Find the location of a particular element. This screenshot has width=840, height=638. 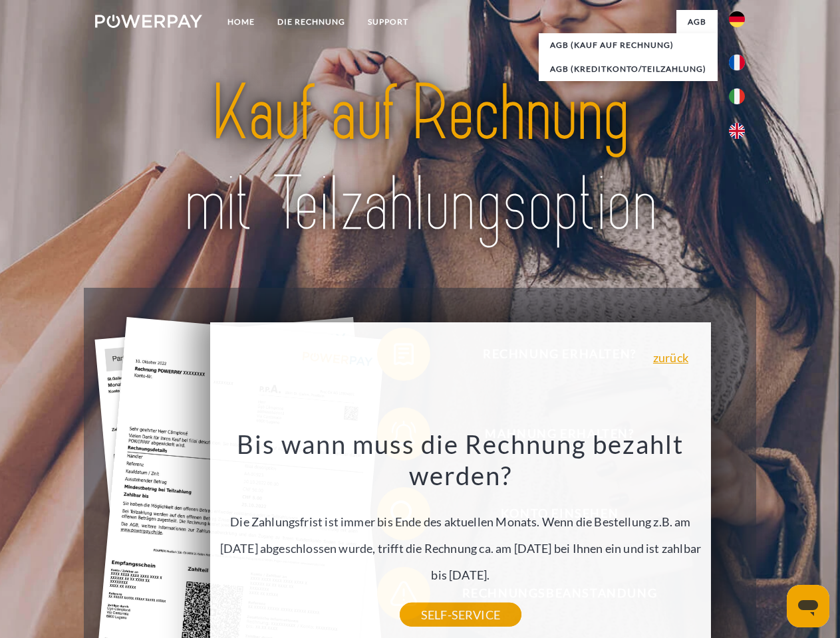

img: de is located at coordinates (736, 19).